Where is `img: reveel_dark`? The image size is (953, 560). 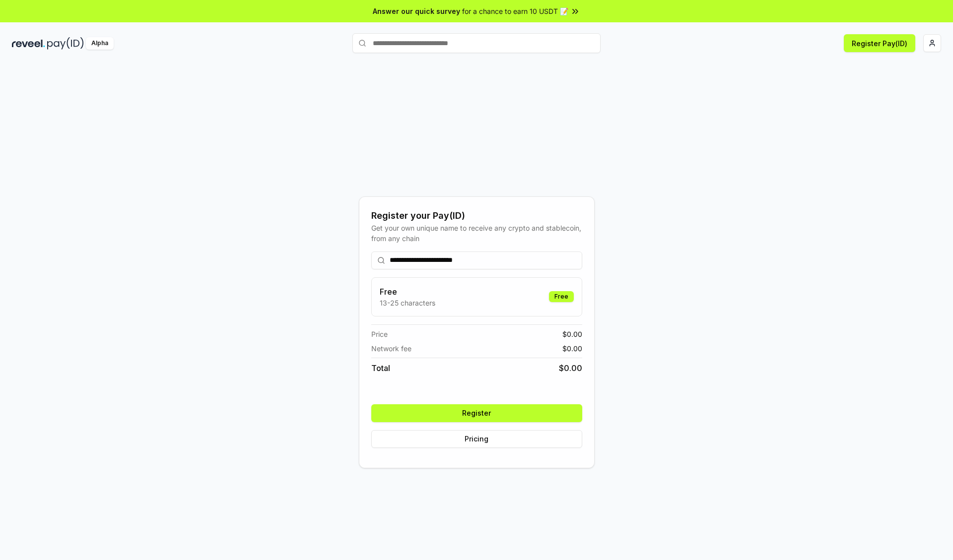 img: reveel_dark is located at coordinates (28, 43).